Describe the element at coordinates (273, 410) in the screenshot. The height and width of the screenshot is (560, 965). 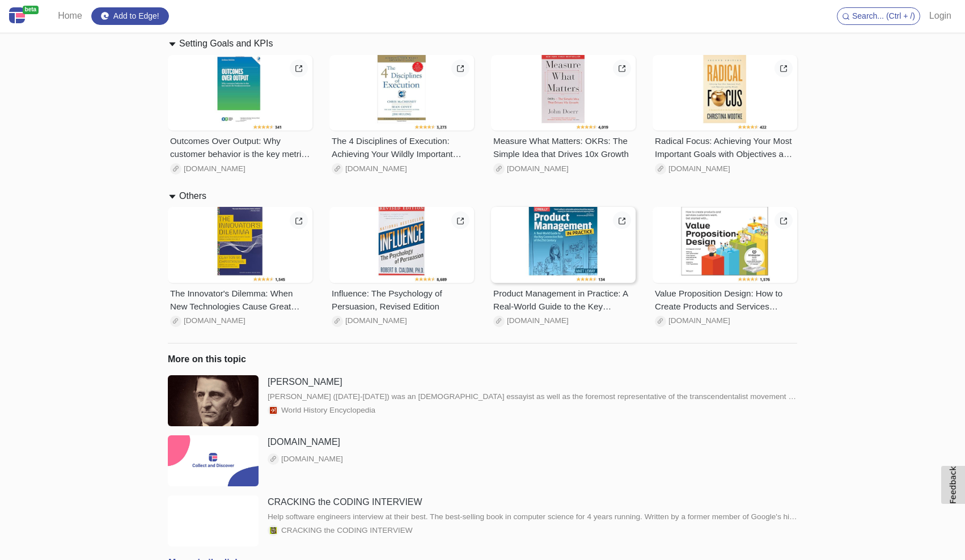
I see `img: World History Encyclopedia` at that location.